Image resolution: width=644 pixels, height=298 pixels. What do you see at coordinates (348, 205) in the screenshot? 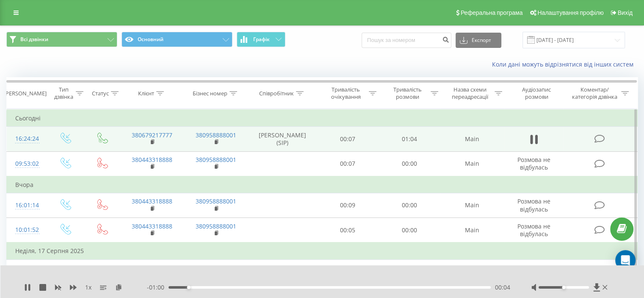
I see `td: 00:09` at bounding box center [348, 205].